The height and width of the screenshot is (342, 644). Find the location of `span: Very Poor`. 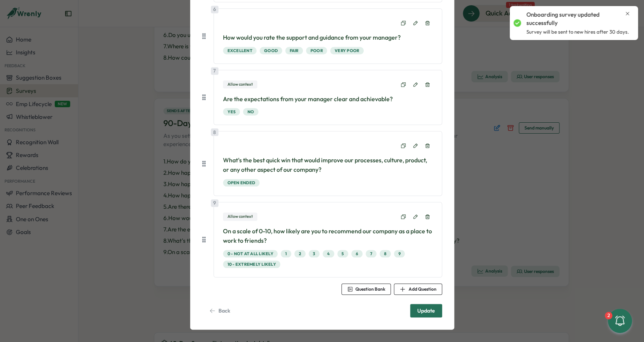

span: Very Poor is located at coordinates (347, 51).